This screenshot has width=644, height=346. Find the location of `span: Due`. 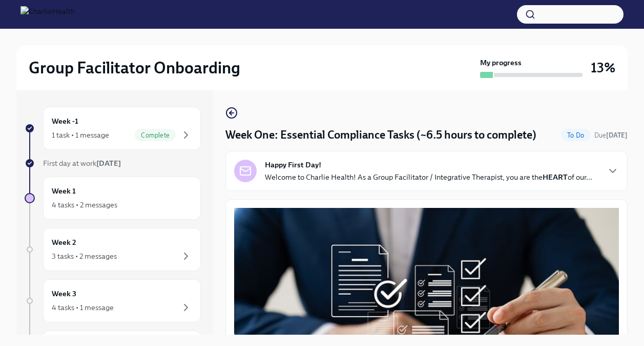

span: Due is located at coordinates (611, 135).